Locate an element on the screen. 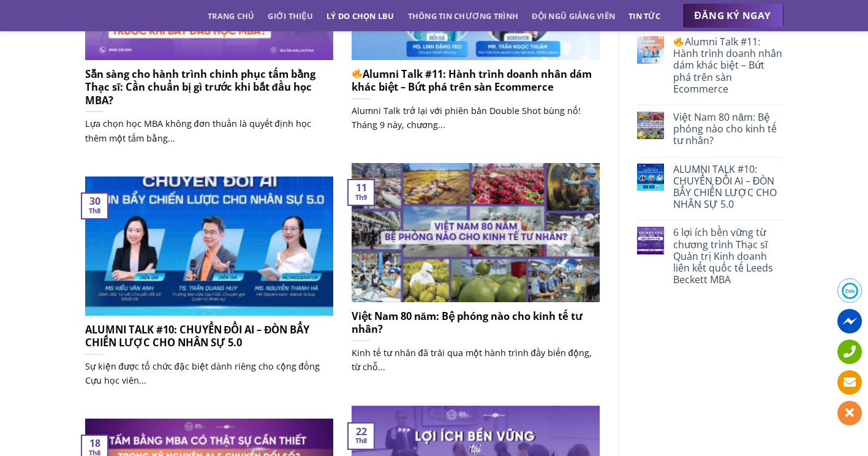 Image resolution: width=868 pixels, height=456 pixels. a: Lý do chọn LBU is located at coordinates (360, 16).